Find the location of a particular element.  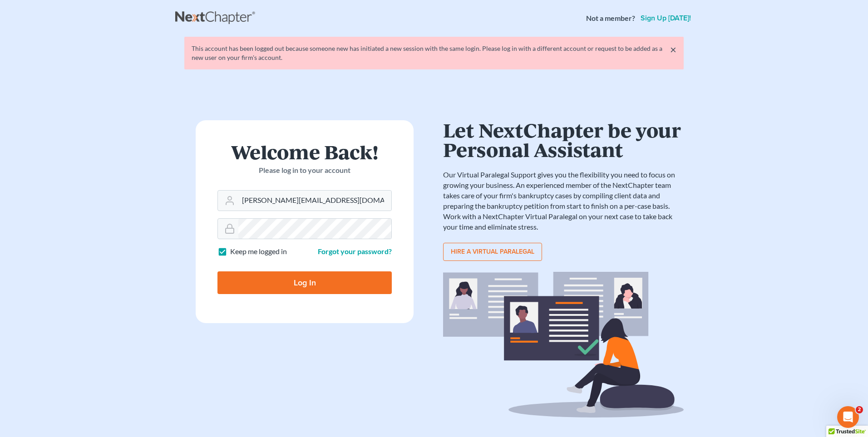

h1: Let NextChapter be your Personal Assistant is located at coordinates (563, 140).